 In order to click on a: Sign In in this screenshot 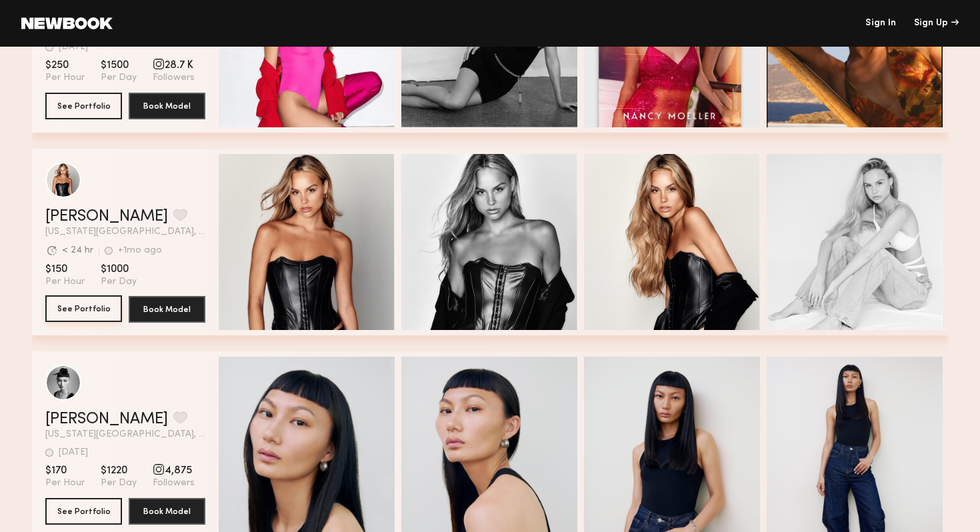, I will do `click(880, 23)`.